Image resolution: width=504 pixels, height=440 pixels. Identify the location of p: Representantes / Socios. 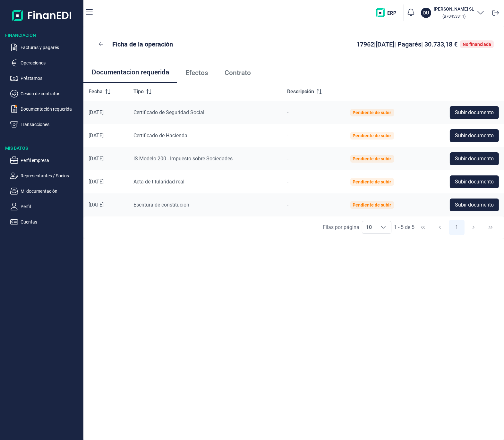
(50, 176).